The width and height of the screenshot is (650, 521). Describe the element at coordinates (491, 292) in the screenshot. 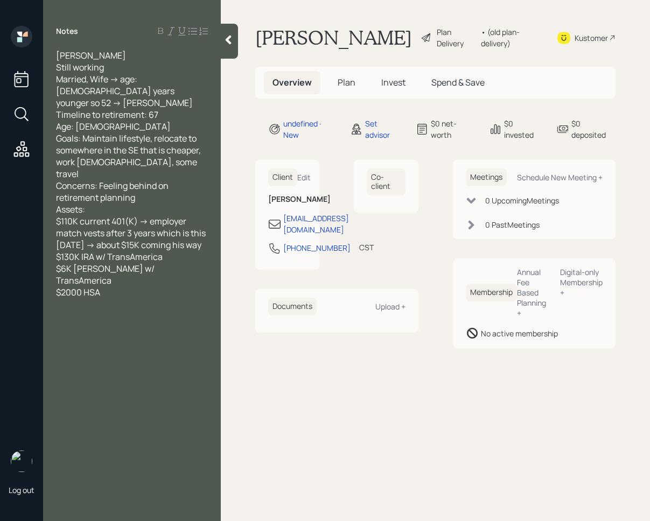

I see `h6: Membership` at that location.